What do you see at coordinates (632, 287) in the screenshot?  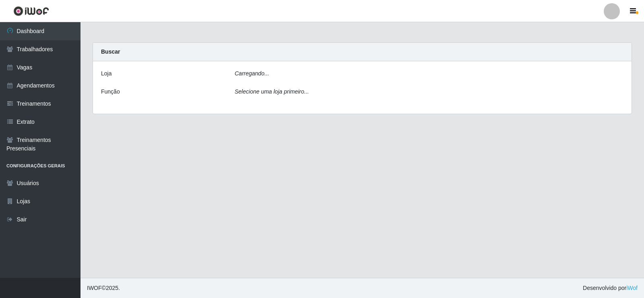 I see `a: iWof` at bounding box center [632, 287].